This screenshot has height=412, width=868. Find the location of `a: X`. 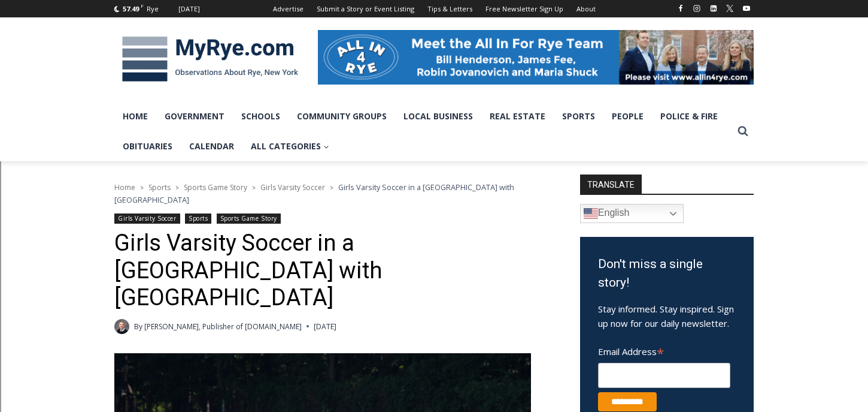

a: X is located at coordinates (730, 8).